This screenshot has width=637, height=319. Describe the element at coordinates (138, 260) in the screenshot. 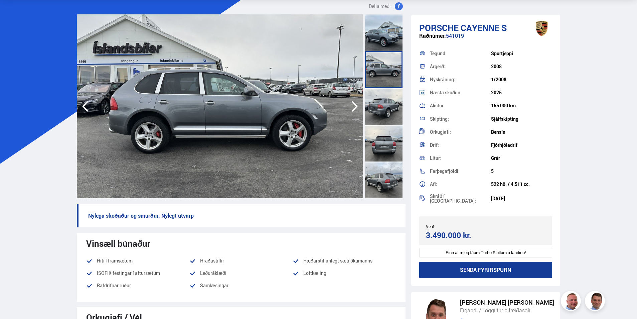

I see `li: Hiti í framsætum` at that location.